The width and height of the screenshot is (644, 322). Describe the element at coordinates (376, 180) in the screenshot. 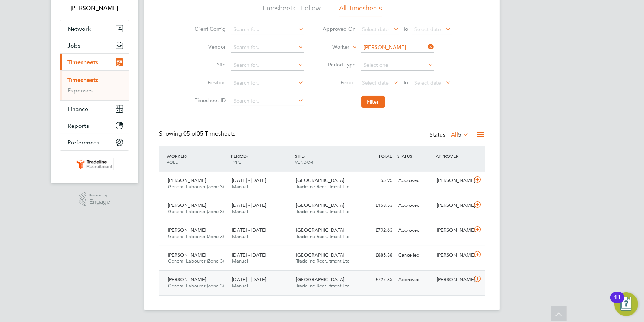

I see `div: £55.95` at that location.